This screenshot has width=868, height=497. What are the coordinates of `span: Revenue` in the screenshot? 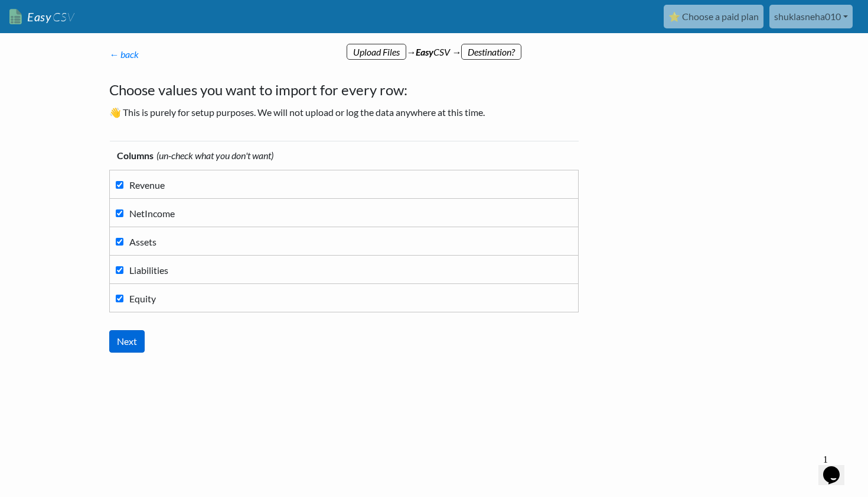 It's located at (147, 184).